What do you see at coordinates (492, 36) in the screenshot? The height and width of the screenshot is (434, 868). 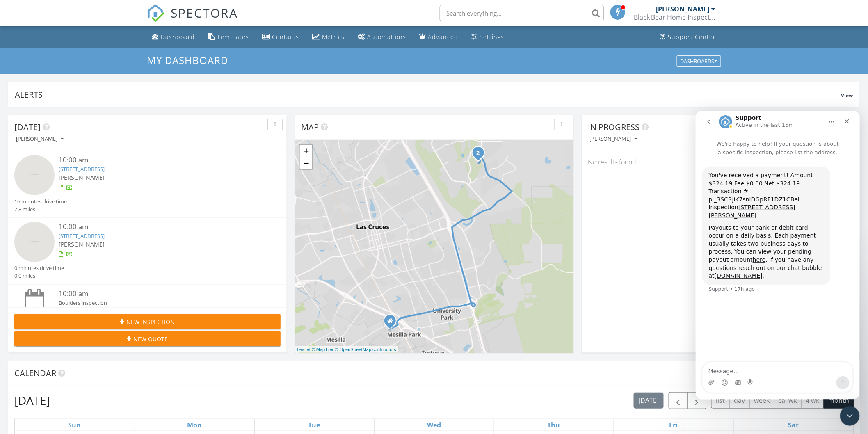 I see `div: Settings` at bounding box center [492, 36].